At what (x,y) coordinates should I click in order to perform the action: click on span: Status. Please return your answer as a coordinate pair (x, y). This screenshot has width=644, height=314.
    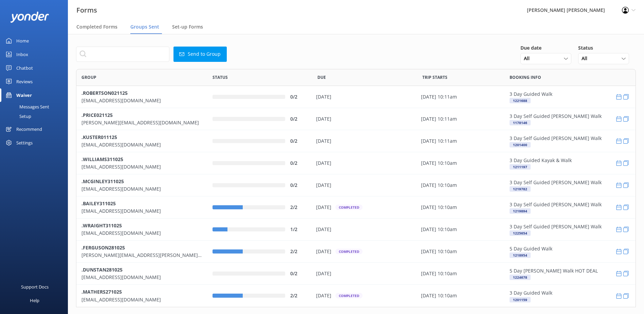
    Looking at the image, I should click on (220, 77).